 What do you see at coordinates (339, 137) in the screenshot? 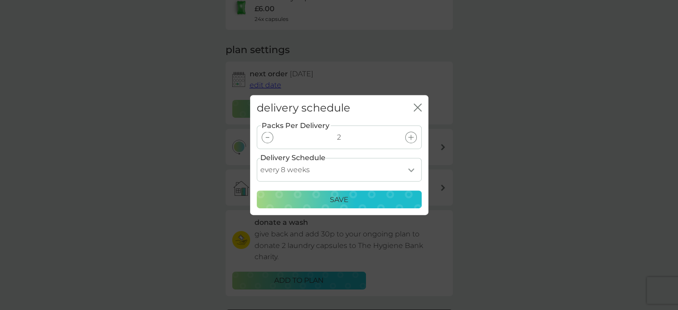
I see `p: 2` at bounding box center [339, 137].